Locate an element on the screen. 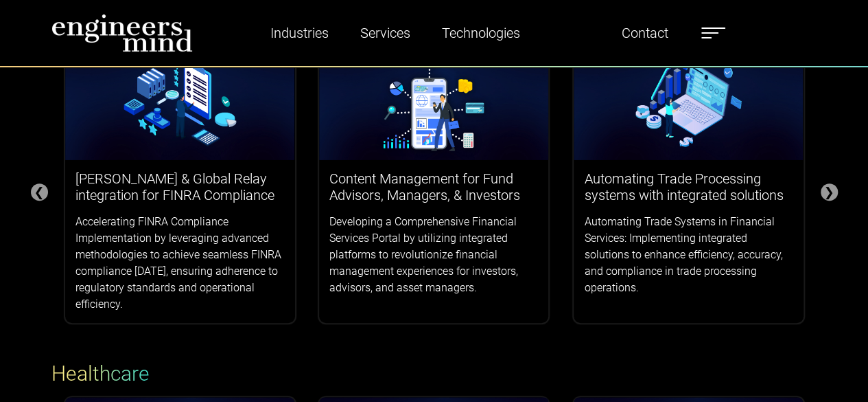 The image size is (868, 402). p: Automating Trade Systems in Financial Services: Implementing integrated solutions to enhance effi... is located at coordinates (688, 255).